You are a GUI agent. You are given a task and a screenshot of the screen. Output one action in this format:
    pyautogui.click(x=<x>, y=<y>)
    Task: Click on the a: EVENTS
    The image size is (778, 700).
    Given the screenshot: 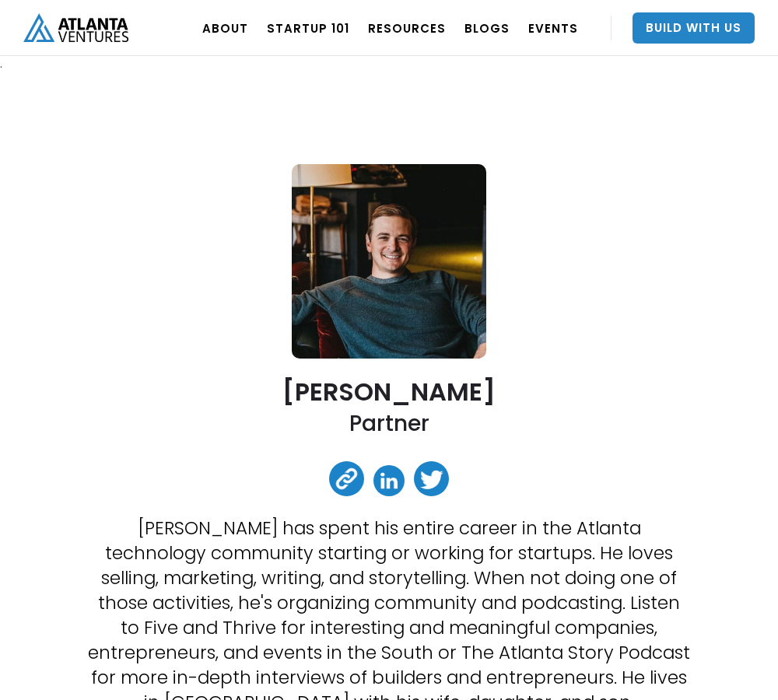 What is the action you would take?
    pyautogui.click(x=553, y=28)
    